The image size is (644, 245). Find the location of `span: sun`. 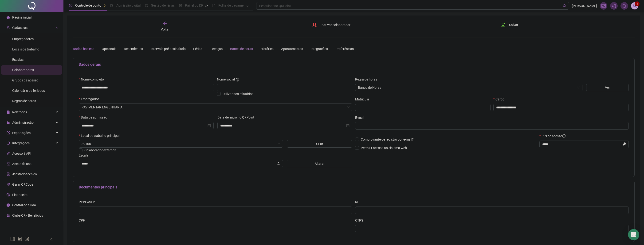

span: sun is located at coordinates (146, 5).